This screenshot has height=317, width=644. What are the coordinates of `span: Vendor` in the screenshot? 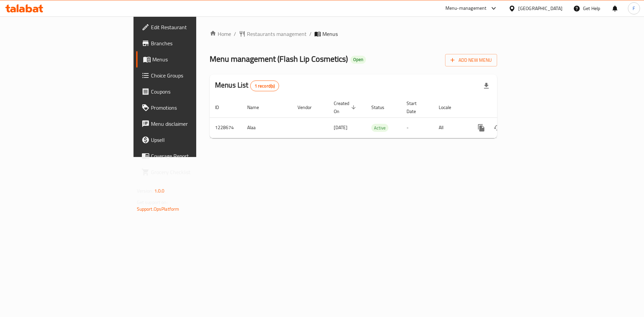 It's located at (309, 107).